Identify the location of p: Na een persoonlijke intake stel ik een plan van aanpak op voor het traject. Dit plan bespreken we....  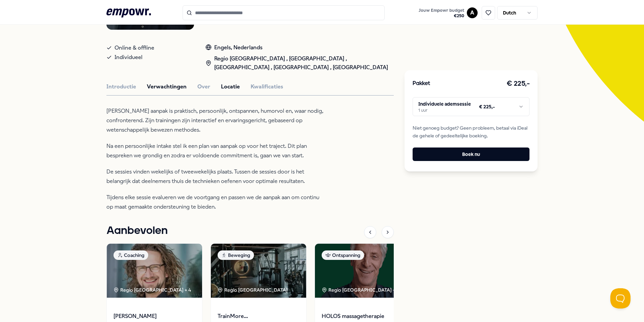
(216, 151).